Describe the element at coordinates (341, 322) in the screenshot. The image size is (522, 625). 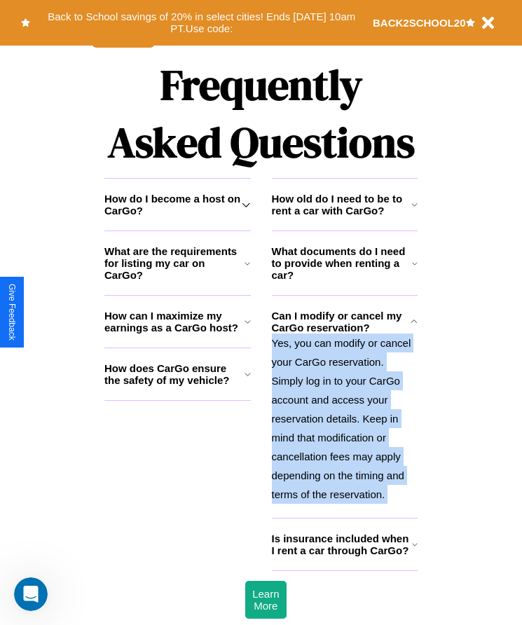
I see `h3: Can I modify or cancel my CarGo reservation?` at that location.